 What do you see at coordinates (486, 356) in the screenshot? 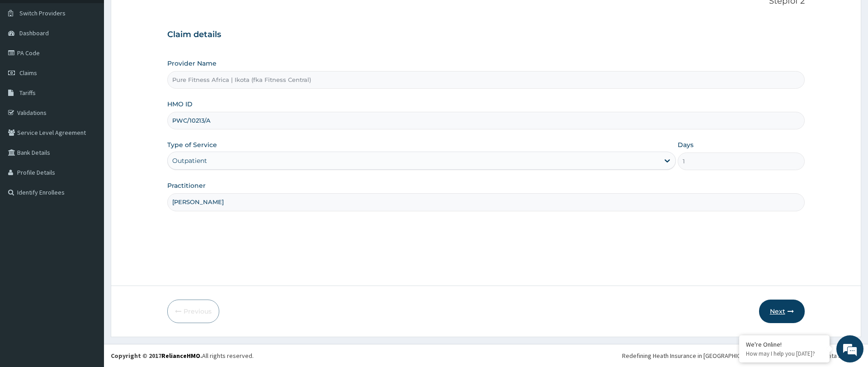
I see `footer: All rights reserved.` at bounding box center [486, 356].